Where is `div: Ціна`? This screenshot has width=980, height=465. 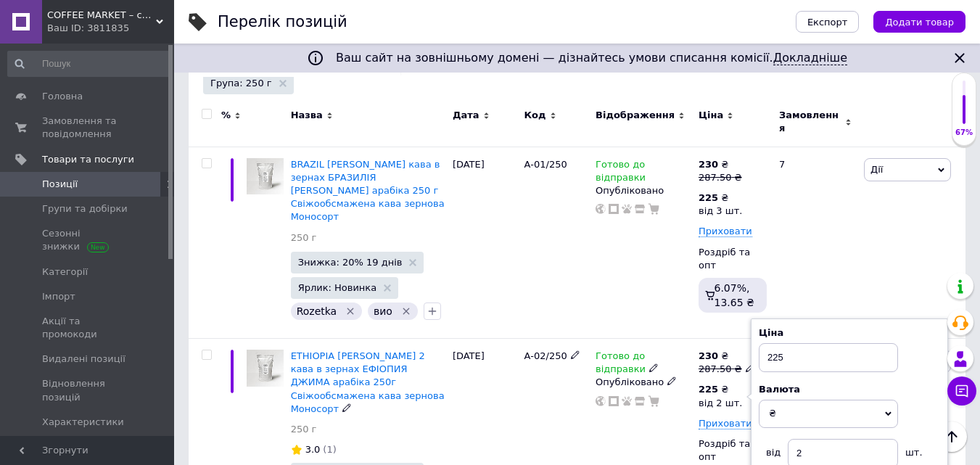
div: Ціна is located at coordinates (849, 333).